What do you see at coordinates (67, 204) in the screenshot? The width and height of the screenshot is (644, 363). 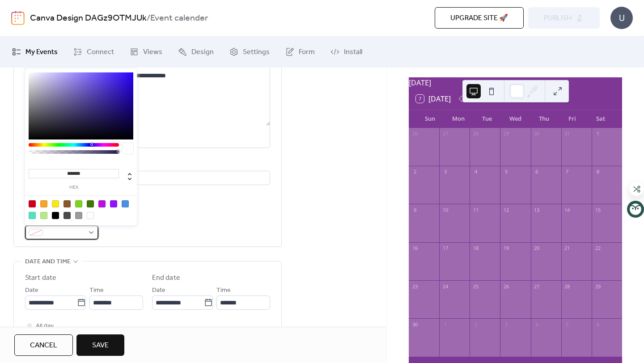 I see `div: #8B572A` at bounding box center [67, 204].